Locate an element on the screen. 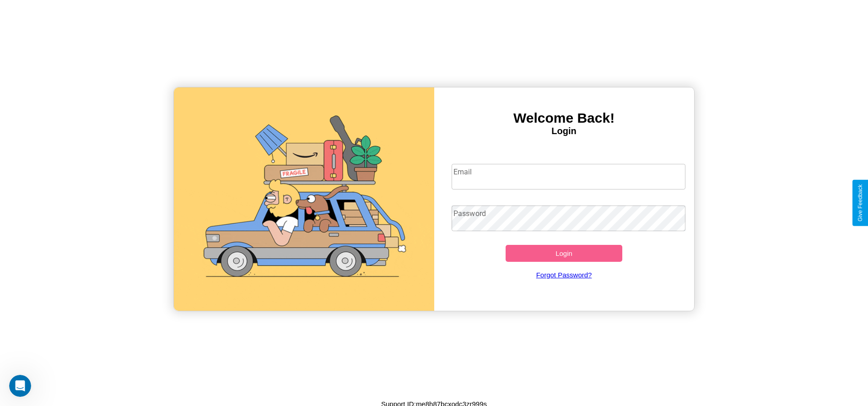  img: gif is located at coordinates (303, 199).